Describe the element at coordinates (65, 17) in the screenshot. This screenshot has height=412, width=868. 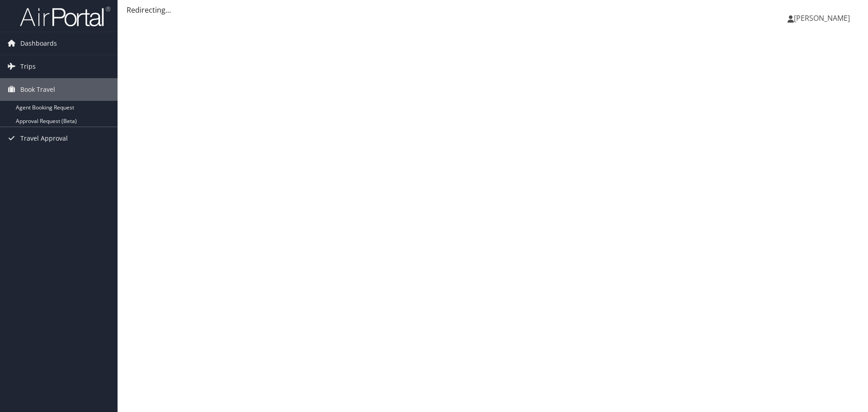
I see `img: airportal-logo.png` at that location.